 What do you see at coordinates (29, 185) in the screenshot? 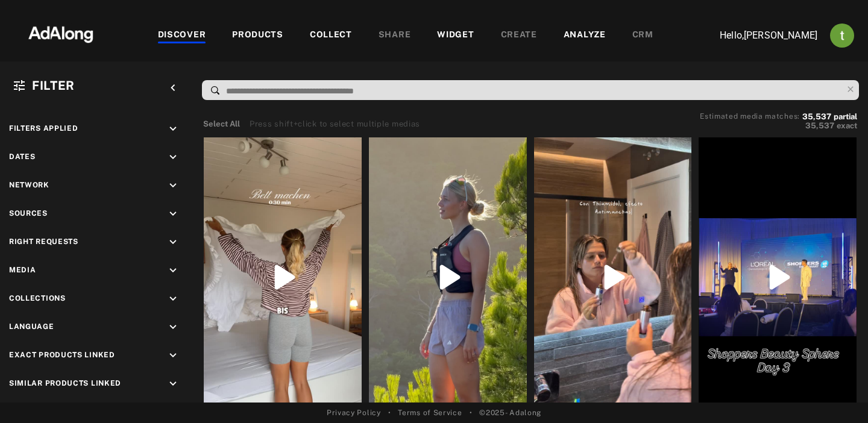
I see `span: Network` at bounding box center [29, 185].